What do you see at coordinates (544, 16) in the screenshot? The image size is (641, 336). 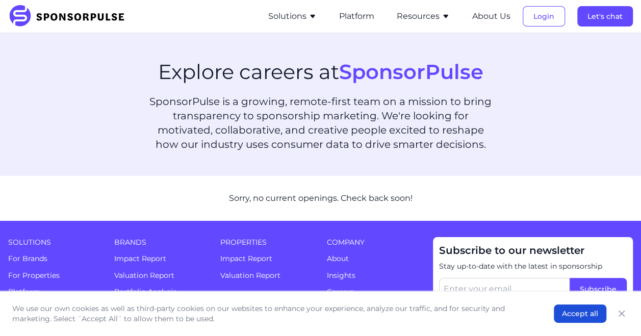 I see `button: Login` at bounding box center [544, 16].